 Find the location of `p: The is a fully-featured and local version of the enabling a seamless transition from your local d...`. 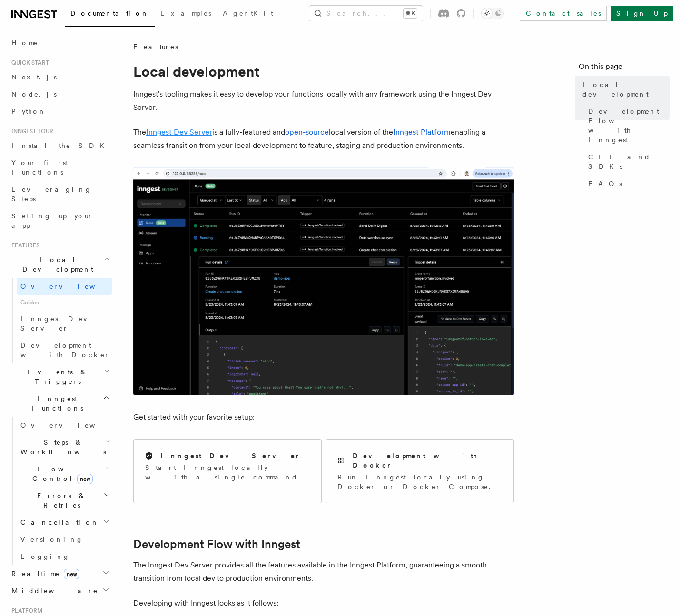

p: The is a fully-featured and local version of the enabling a seamless transition from your local d... is located at coordinates (324, 139).